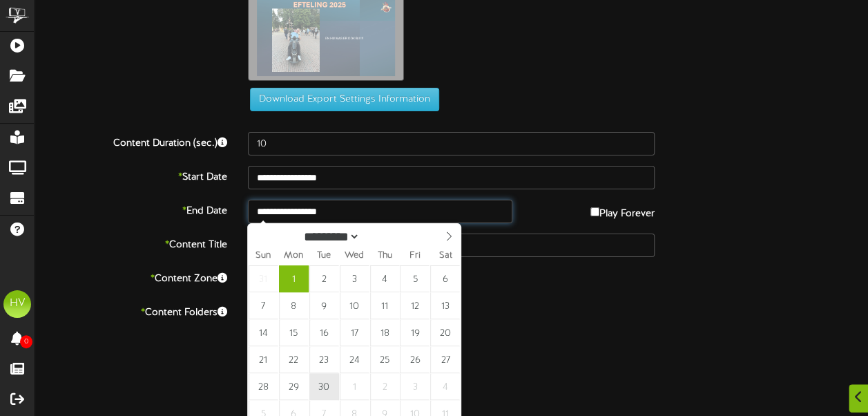 This screenshot has width=868, height=416. What do you see at coordinates (324, 305) in the screenshot?
I see `span: September 9, 2025` at bounding box center [324, 305].